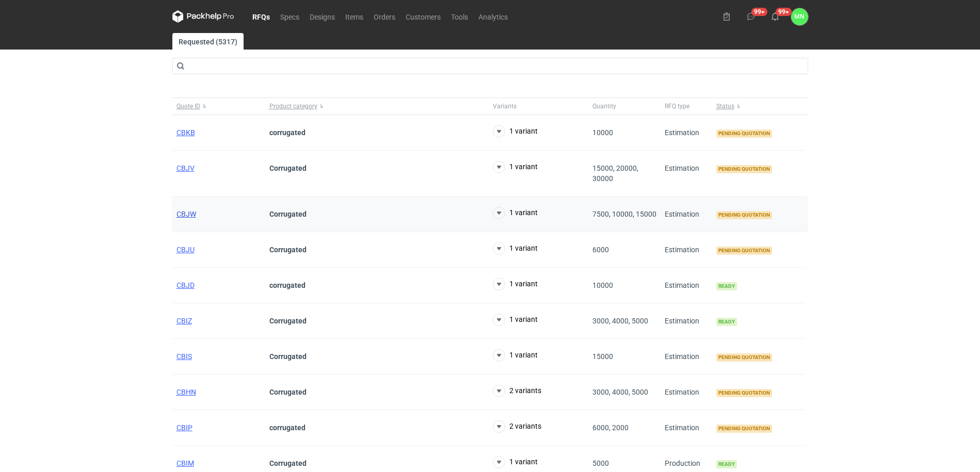  Describe the element at coordinates (354, 17) in the screenshot. I see `a: Items` at that location.